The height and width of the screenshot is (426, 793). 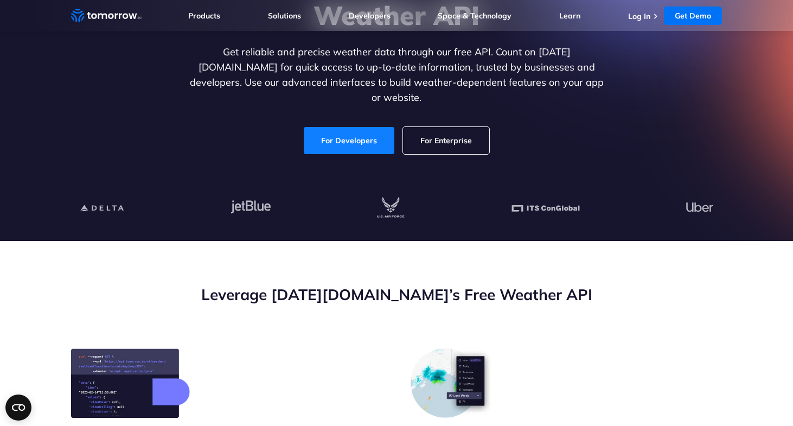 What do you see at coordinates (569, 16) in the screenshot?
I see `a: Learn` at bounding box center [569, 16].